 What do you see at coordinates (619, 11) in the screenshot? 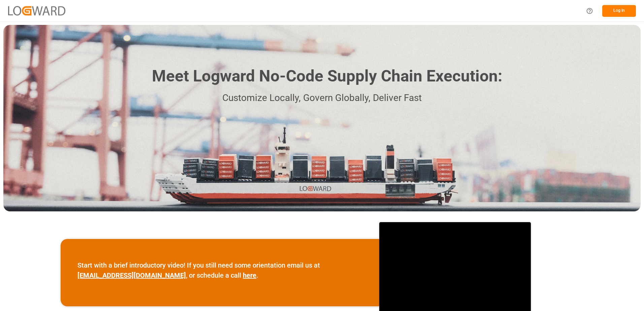
I see `button: Log In` at bounding box center [619, 11].